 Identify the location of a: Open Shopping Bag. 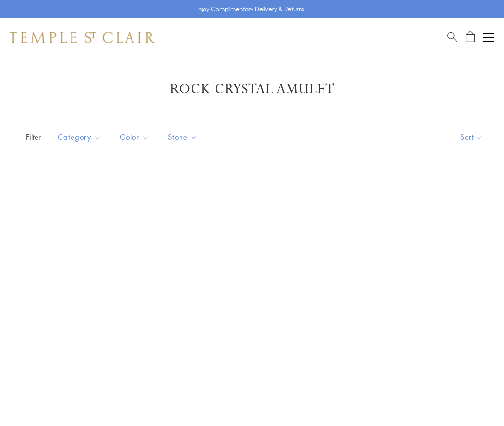
(470, 37).